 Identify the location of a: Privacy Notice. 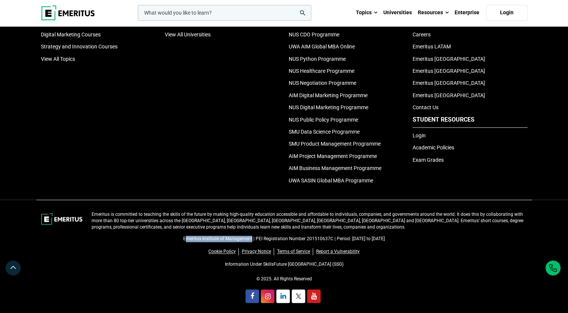
(258, 252).